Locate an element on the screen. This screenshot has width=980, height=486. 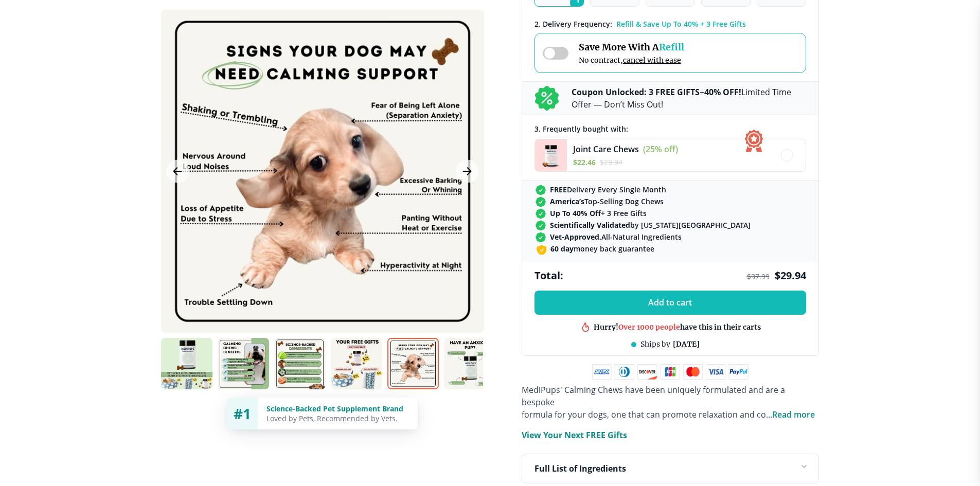
span: Joint Care Chews is located at coordinates (606, 149).